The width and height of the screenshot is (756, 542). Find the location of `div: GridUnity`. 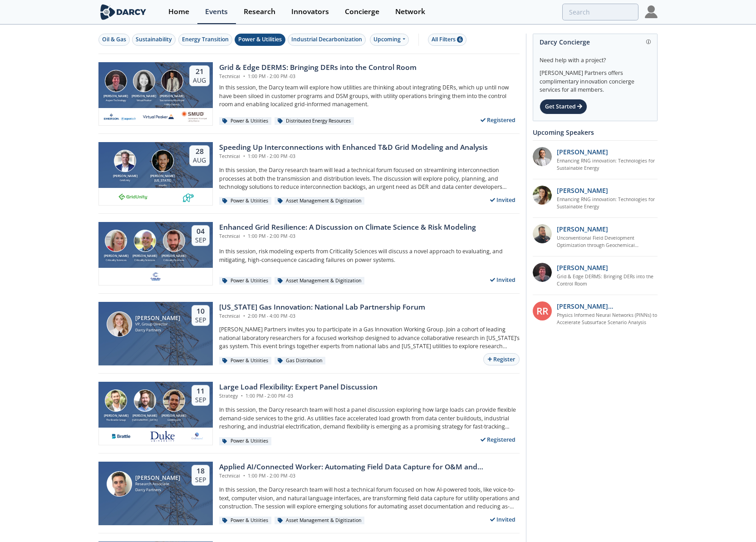

div: GridUnity is located at coordinates (125, 180).